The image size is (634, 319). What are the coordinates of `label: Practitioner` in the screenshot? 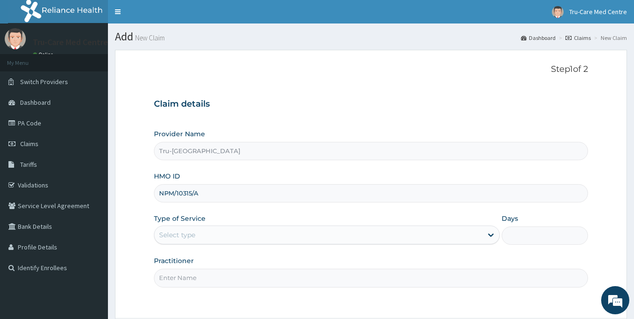 It's located at (174, 261).